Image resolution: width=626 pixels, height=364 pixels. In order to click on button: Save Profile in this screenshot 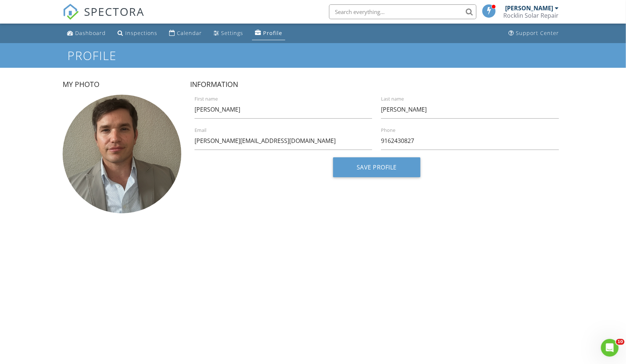, I will do `click(376, 167)`.